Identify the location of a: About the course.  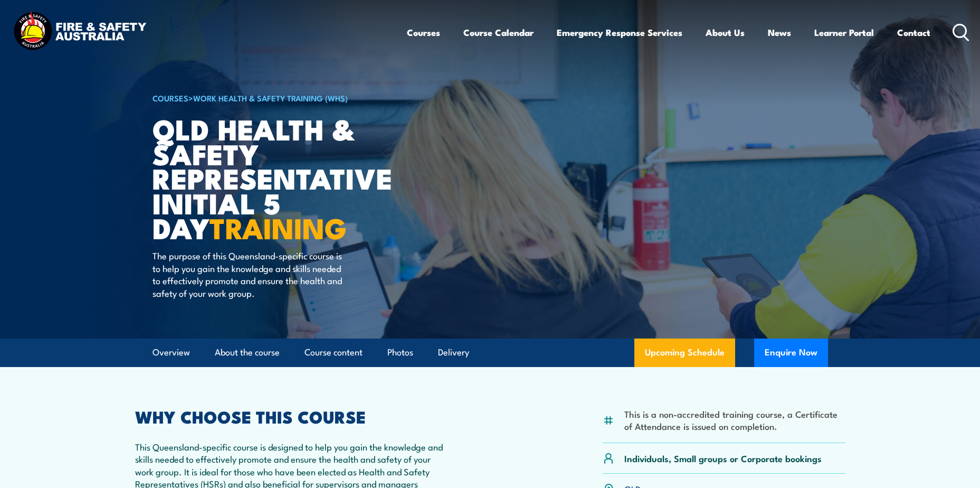
(247, 352).